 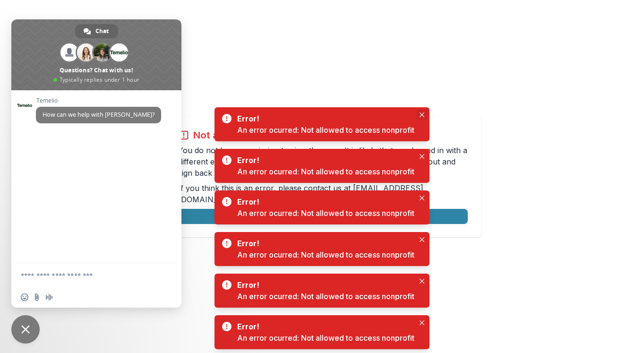 What do you see at coordinates (49, 297) in the screenshot?
I see `span: Audio message` at bounding box center [49, 297].